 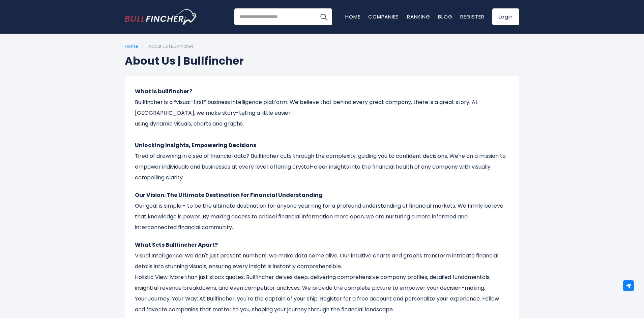 What do you see at coordinates (161, 17) in the screenshot?
I see `a: Go to homepage` at bounding box center [161, 17].